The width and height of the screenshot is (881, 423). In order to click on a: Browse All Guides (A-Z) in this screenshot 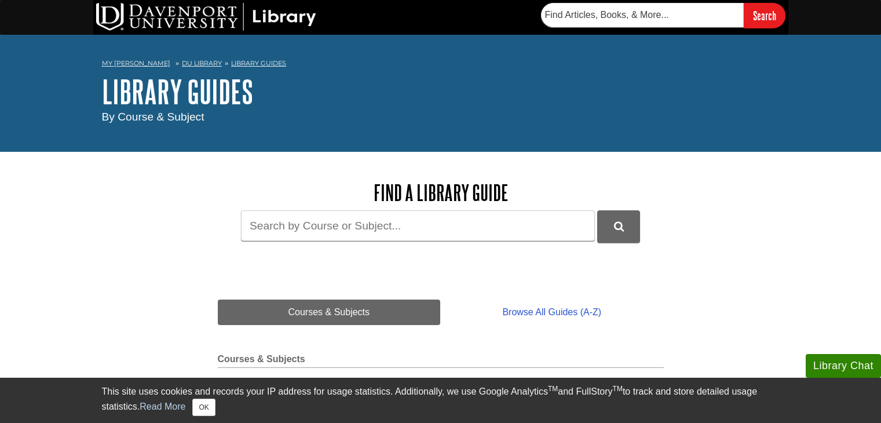, I will do `click(552, 312)`.